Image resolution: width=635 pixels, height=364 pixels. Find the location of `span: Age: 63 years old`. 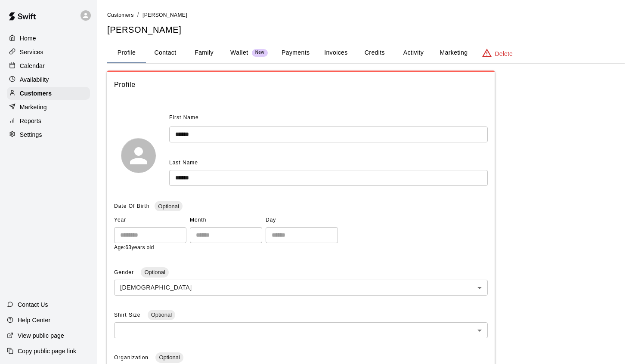

span: Age: 63 years old is located at coordinates (134, 248).